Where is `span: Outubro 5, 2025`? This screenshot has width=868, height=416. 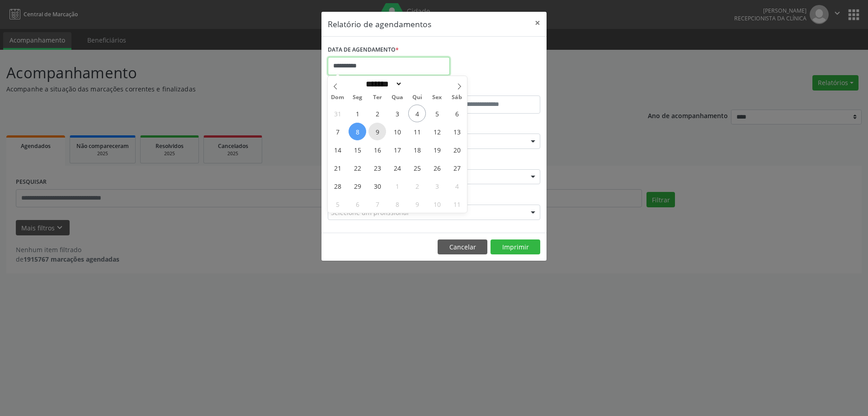
span: Outubro 5, 2025 is located at coordinates (337, 204).